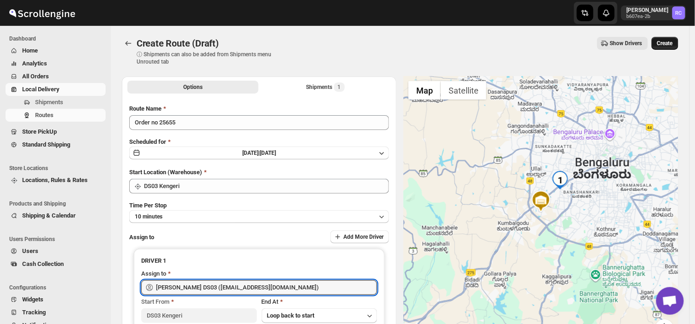 Image resolution: width=695 pixels, height=324 pixels. I want to click on p: ⓘ Shipments can also be added from Shipments menu Unrouted tab, so click(209, 58).